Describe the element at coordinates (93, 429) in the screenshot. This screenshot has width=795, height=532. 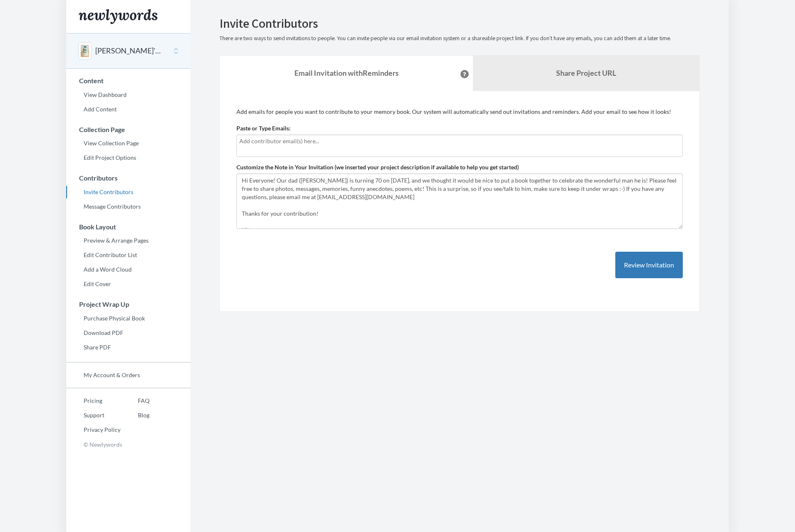
I see `a: Privacy Policy` at that location.